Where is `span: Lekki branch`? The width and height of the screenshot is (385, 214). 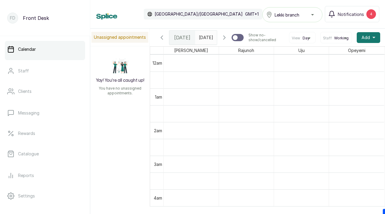
span: Lekki branch is located at coordinates (287, 15).